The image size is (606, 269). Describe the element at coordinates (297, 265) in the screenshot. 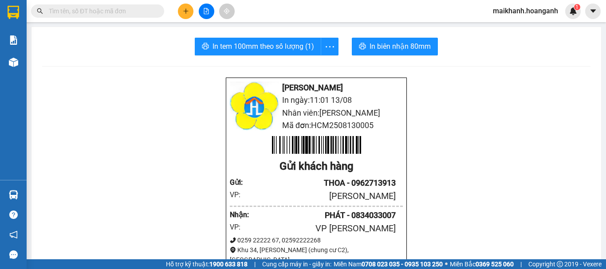

I see `span: Cung cấp máy in - giấy in:` at that location.